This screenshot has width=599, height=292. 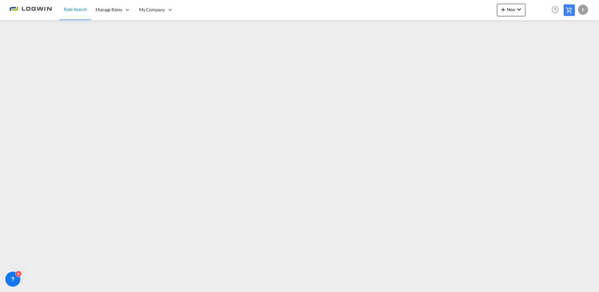 I want to click on button: icon-plus 400-fgNewicon-chevron-down, so click(x=511, y=10).